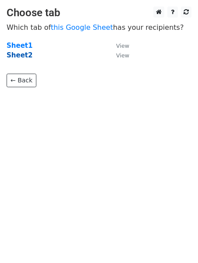 The height and width of the screenshot is (263, 198). Describe the element at coordinates (19, 55) in the screenshot. I see `a: Sheet2` at that location.